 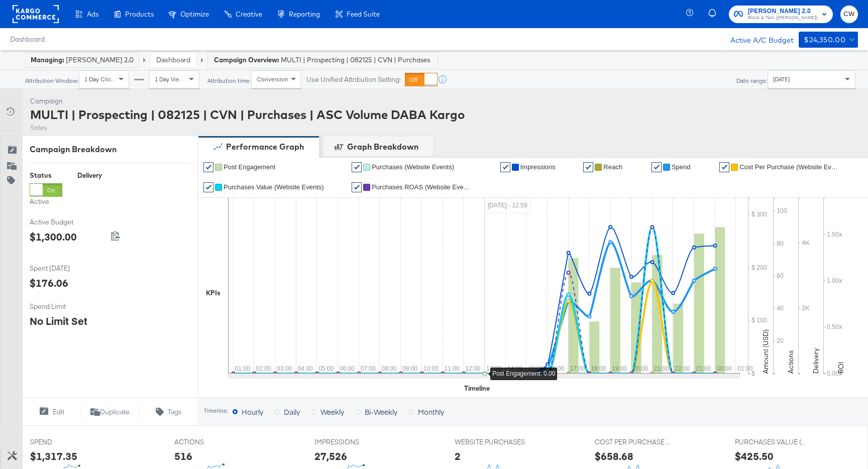 I want to click on span: Conversion, so click(x=273, y=79).